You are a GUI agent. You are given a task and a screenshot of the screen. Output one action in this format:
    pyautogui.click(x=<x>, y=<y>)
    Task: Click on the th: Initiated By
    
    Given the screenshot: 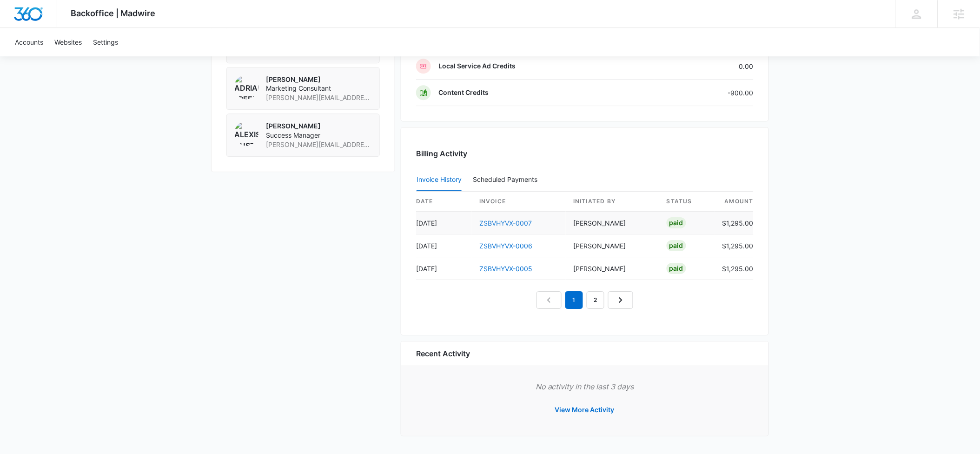 What is the action you would take?
    pyautogui.click(x=612, y=201)
    